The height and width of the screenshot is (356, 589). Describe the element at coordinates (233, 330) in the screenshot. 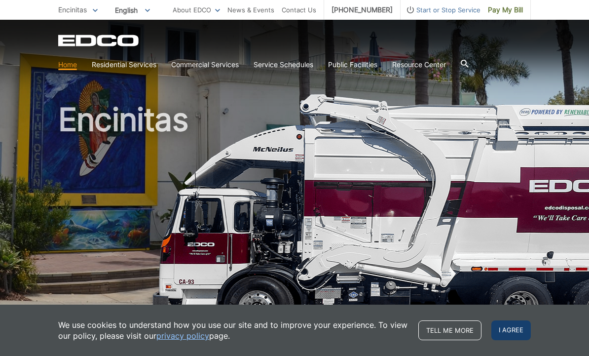

I see `p: We use cookies to understand how you use our site and to improve your experience. To view our pol...` at that location.